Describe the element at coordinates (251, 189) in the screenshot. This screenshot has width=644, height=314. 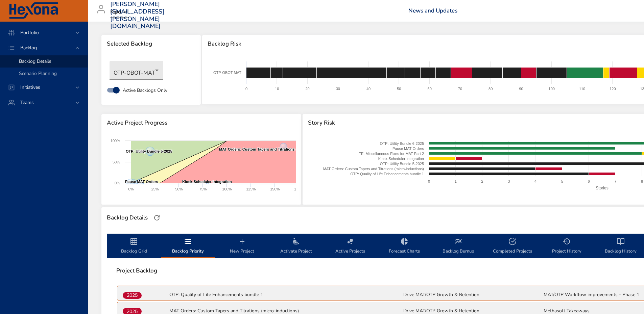
I see `text: 125%` at that location.